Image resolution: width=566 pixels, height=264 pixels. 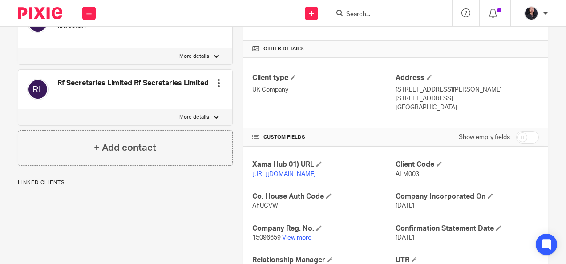 What do you see at coordinates (266, 238) in the screenshot?
I see `span: 15096659` at bounding box center [266, 238].